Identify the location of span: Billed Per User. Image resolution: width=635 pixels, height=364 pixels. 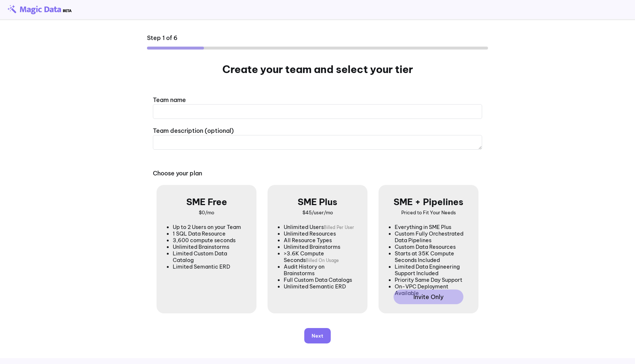
(339, 227).